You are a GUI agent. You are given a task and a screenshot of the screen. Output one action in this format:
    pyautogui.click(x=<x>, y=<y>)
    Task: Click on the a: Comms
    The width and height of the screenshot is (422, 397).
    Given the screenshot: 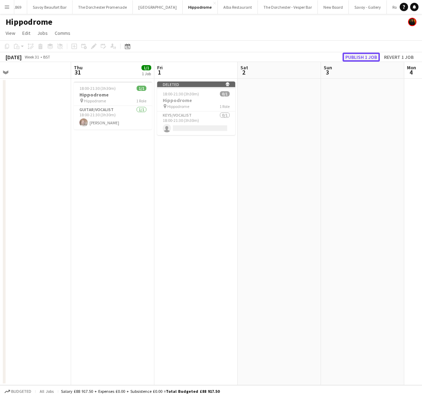 What is the action you would take?
    pyautogui.click(x=62, y=33)
    